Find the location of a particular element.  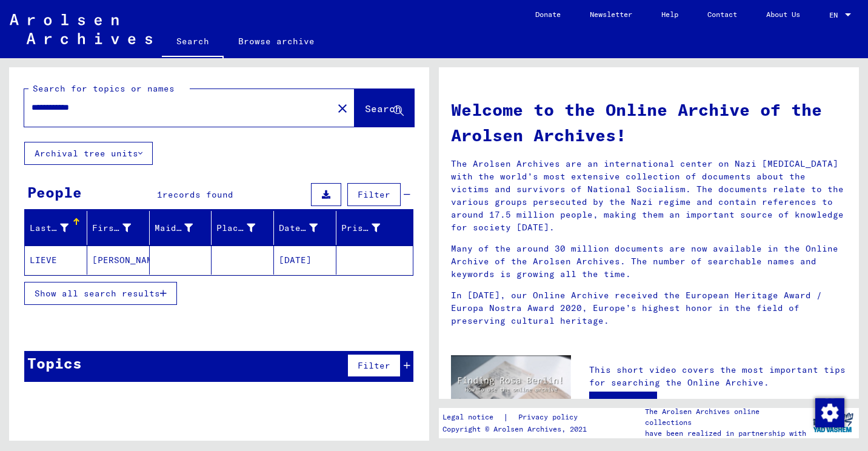

p: Many of the around 30 million documents are now available in the Online Archive of the Arolsen Ar... is located at coordinates (649, 262).